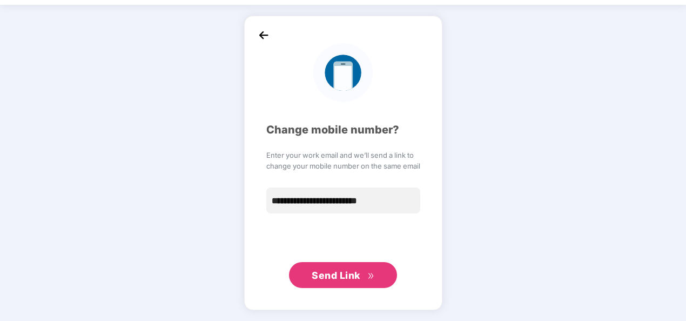 This screenshot has height=321, width=686. Describe the element at coordinates (343, 155) in the screenshot. I see `span: Enter your work email and we’ll send a link to` at that location.